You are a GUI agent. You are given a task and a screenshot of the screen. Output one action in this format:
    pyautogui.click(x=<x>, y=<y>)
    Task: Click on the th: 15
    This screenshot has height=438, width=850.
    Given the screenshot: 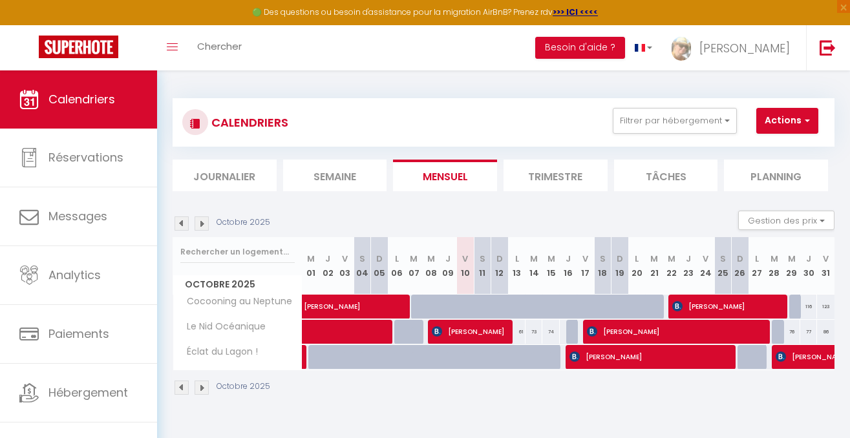 What is the action you would take?
    pyautogui.click(x=551, y=266)
    